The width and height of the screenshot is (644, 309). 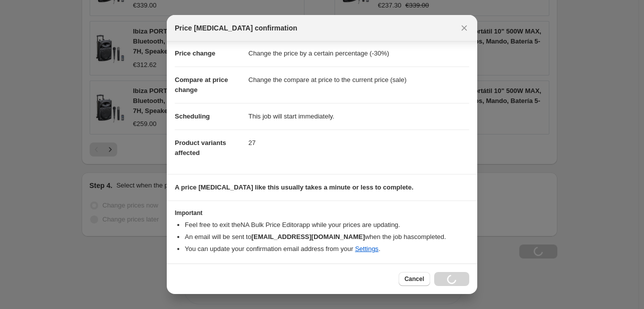 What do you see at coordinates (366, 249) in the screenshot?
I see `a: Settings` at bounding box center [366, 249].